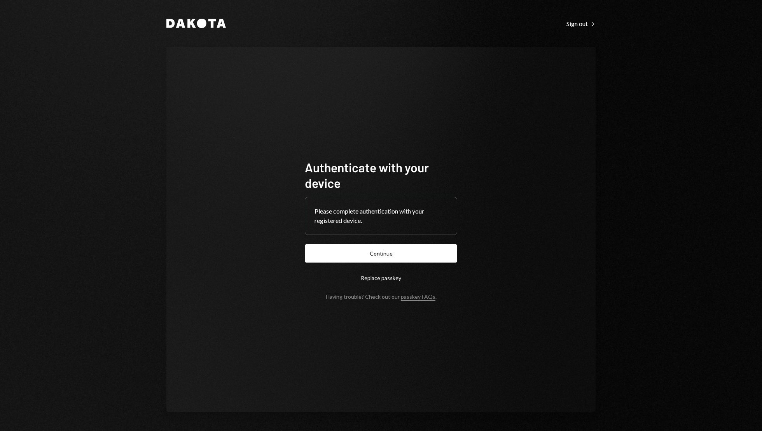  Describe the element at coordinates (381, 253) in the screenshot. I see `button: Continue` at that location.